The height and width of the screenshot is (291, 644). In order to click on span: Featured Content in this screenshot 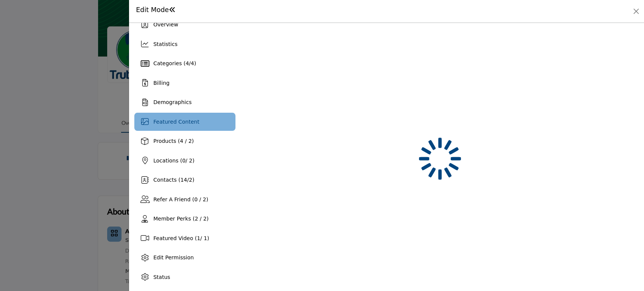, I will do `click(176, 122)`.